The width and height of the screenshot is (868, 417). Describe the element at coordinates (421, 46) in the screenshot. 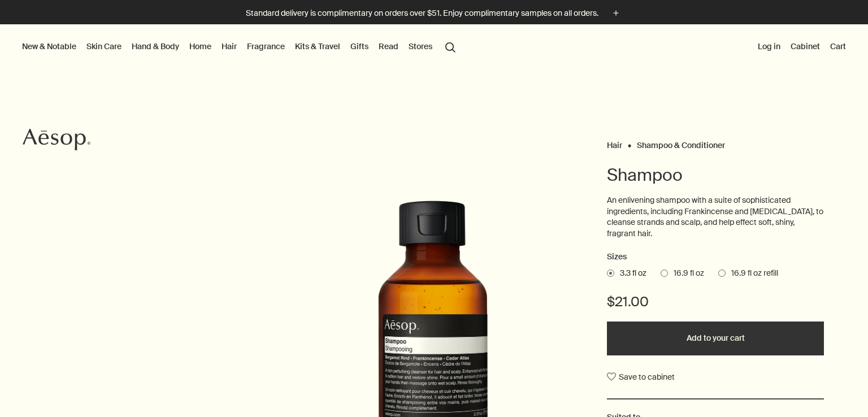

I see `button: Stores` at that location.